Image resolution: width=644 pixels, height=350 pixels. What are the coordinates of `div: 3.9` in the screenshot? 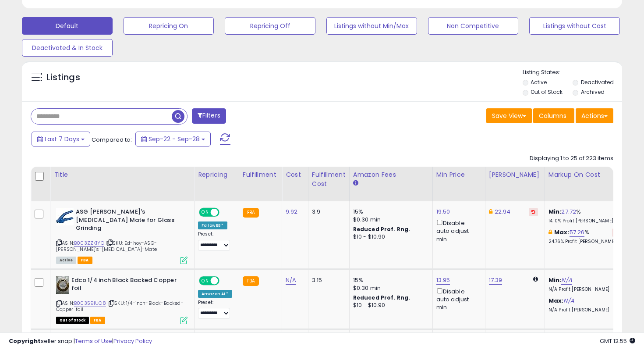 It's located at (327, 212).